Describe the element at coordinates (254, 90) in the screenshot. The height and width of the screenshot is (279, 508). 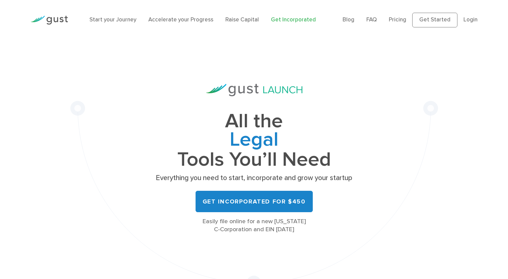
I see `img: Gust Launch Logo` at that location.